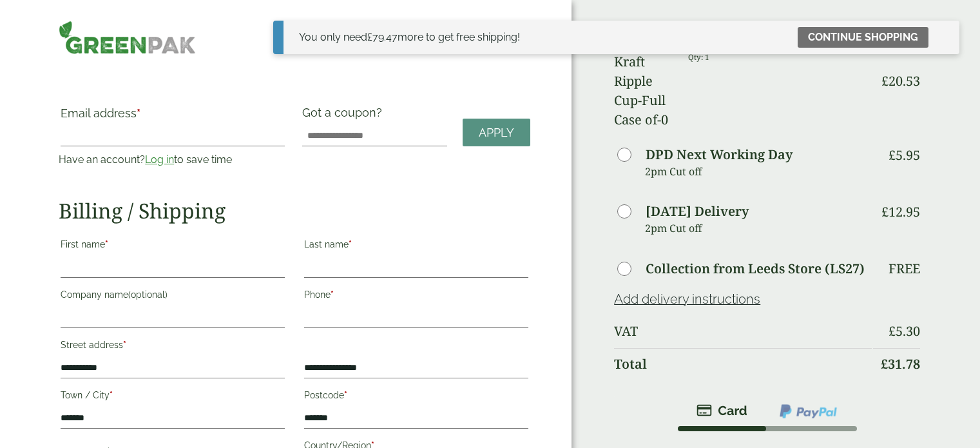 This screenshot has height=448, width=980. What do you see at coordinates (159, 159) in the screenshot?
I see `a: Log in` at bounding box center [159, 159].